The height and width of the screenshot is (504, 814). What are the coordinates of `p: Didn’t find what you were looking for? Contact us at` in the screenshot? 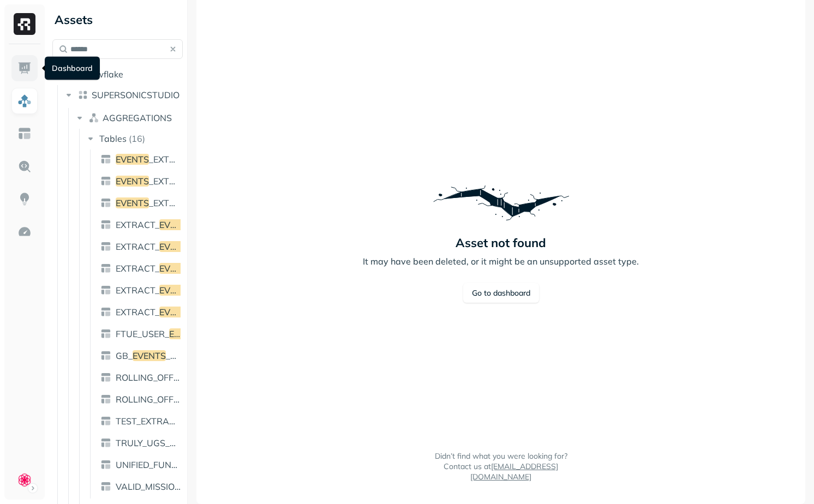 It's located at (502, 466).